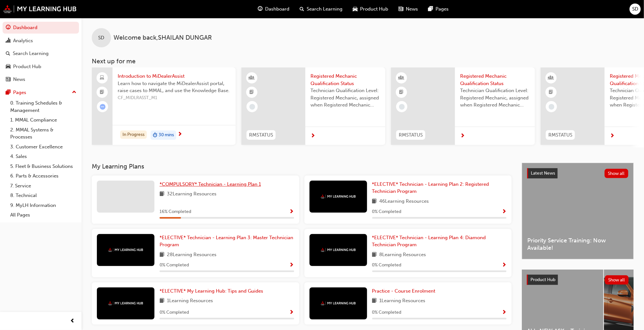  Describe the element at coordinates (41, 67) in the screenshot. I see `a: Product Hub` at that location.